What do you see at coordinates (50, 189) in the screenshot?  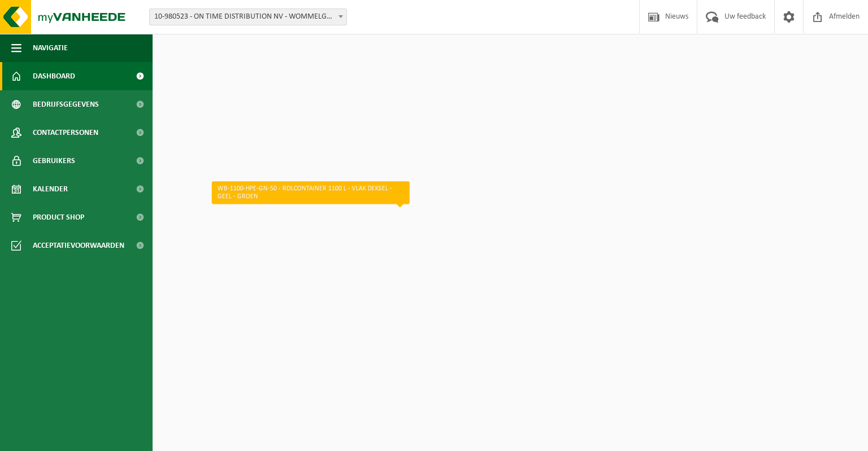 I see `span: Kalender` at bounding box center [50, 189].